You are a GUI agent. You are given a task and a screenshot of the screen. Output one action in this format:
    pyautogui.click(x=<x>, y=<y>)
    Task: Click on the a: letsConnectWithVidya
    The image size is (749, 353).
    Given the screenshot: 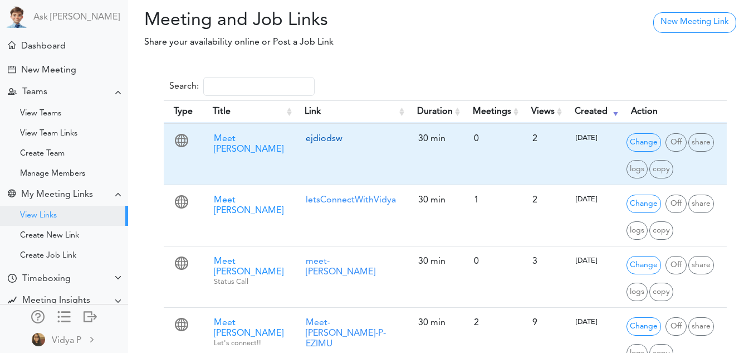 What is the action you would take?
    pyautogui.click(x=351, y=200)
    